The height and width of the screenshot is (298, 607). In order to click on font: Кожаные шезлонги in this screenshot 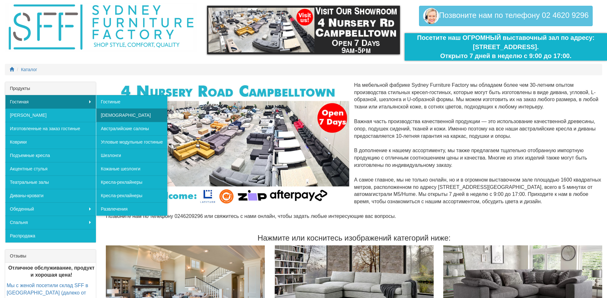, I will do `click(121, 169)`.